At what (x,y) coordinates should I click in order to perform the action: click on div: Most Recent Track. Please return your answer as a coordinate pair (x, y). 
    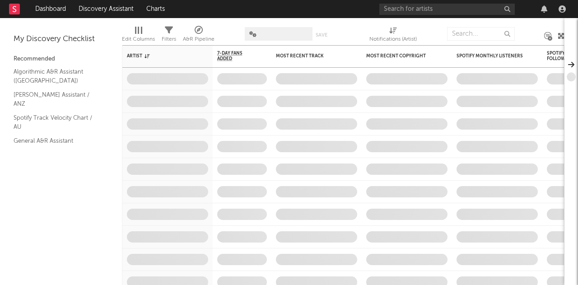
    Looking at the image, I should click on (310, 56).